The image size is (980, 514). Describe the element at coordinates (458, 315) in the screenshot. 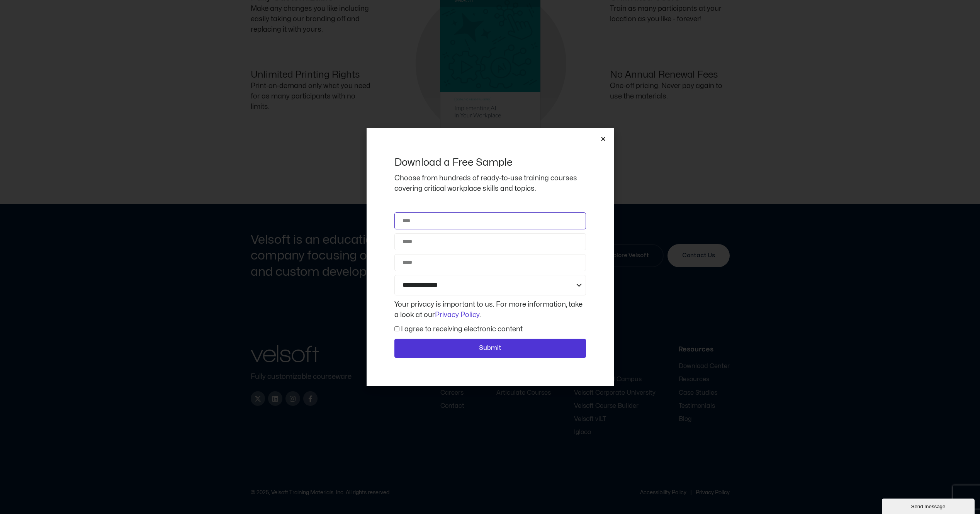

I see `a: Privacy Policy` at that location.